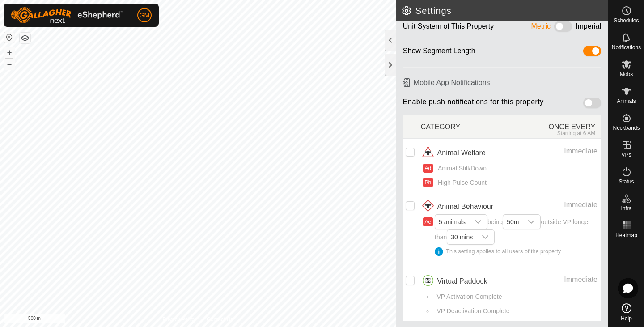 This screenshot has height=327, width=644. What do you see at coordinates (144, 15) in the screenshot?
I see `span: GM` at bounding box center [144, 15].